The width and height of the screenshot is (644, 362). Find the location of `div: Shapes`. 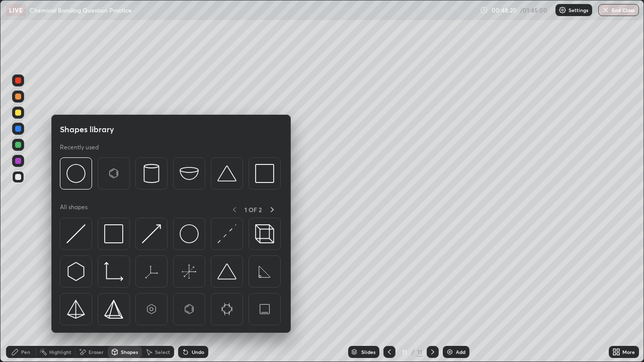

div: Shapes is located at coordinates (129, 353).